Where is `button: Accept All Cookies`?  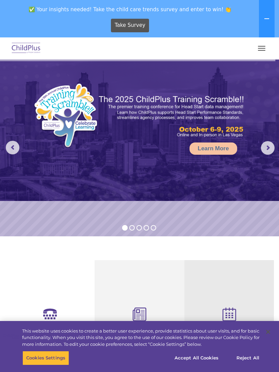 button: Accept All Cookies is located at coordinates (196, 358).